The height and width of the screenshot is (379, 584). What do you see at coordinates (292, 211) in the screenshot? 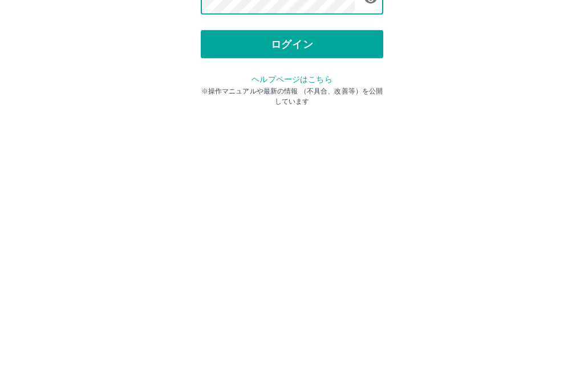
I see `button: ログイン` at bounding box center [292, 211].